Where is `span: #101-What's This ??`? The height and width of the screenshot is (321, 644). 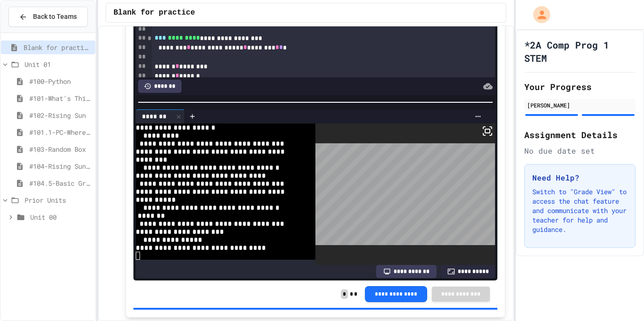
span: #101-What's This ?? is located at coordinates (60, 98).